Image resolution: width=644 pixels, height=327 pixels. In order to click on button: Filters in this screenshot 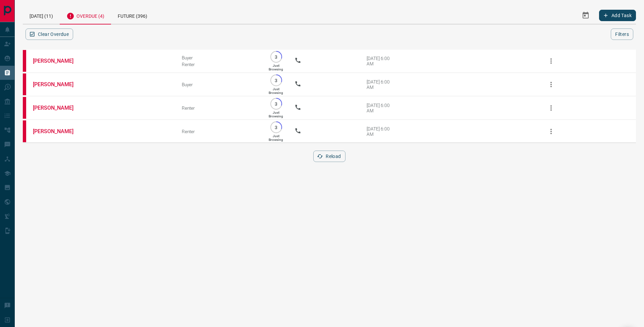, I will do `click(622, 35)`.